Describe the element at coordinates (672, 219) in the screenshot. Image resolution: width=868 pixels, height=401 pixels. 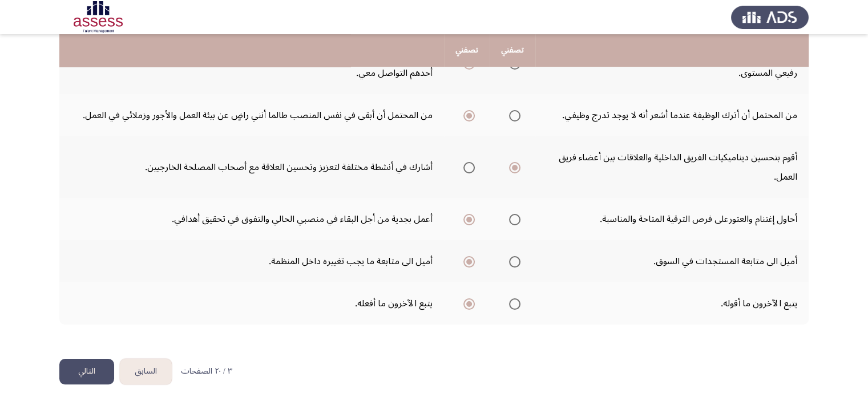
I see `td: أحاول إغتنام والعثورعلى فرص الترقية المتاحة والمناسبة.` at that location.